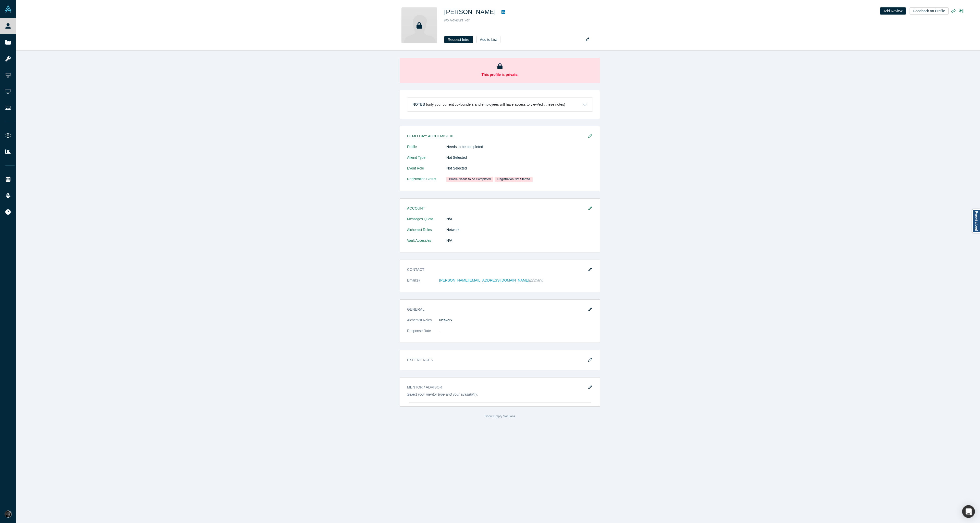 The width and height of the screenshot is (980, 523). I want to click on dt: Email(s), so click(423, 283).